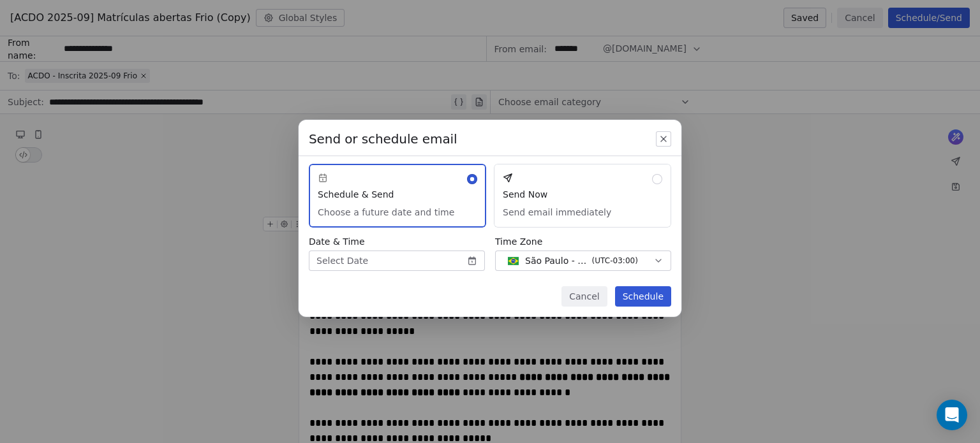 This screenshot has height=443, width=980. Describe the element at coordinates (383, 139) in the screenshot. I see `span: Send or schedule email` at that location.